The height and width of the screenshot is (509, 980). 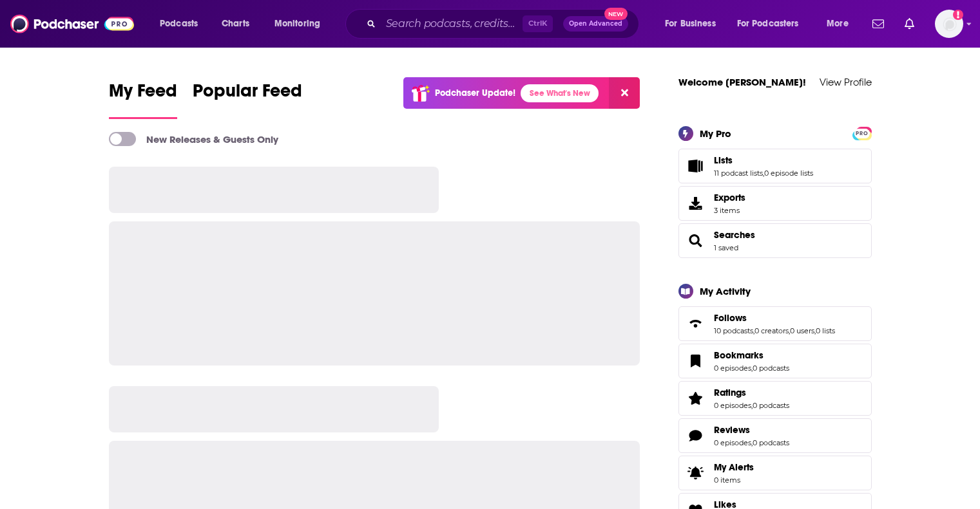 What do you see at coordinates (297, 24) in the screenshot?
I see `span: Monitoring` at bounding box center [297, 24].